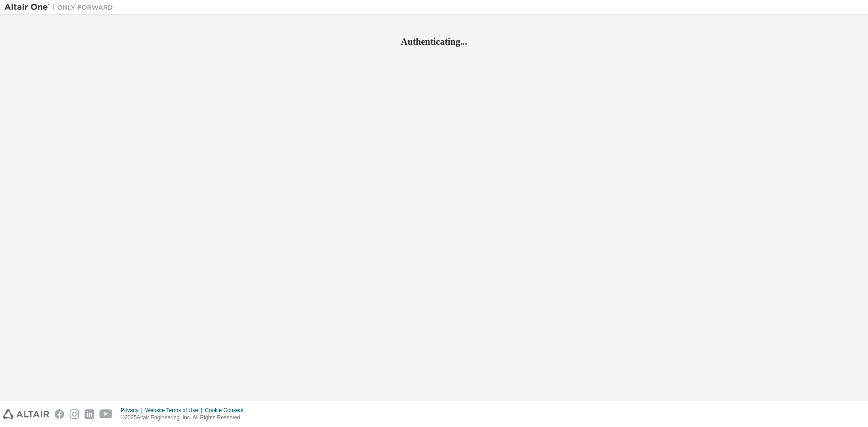  Describe the element at coordinates (59, 414) in the screenshot. I see `img: facebook.svg` at that location.